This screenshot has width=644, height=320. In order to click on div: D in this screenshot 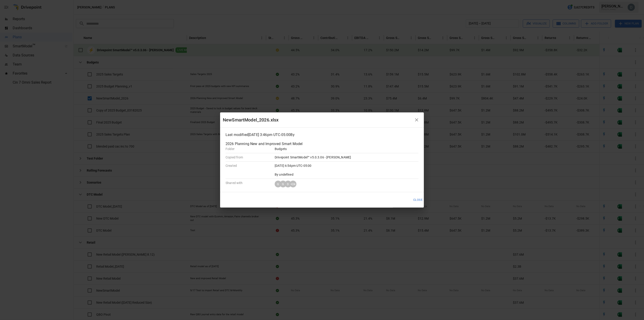, I will do `click(288, 184)`.